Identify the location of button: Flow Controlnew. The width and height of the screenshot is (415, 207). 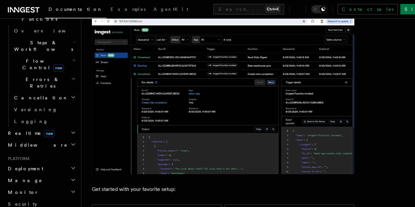
(44, 64).